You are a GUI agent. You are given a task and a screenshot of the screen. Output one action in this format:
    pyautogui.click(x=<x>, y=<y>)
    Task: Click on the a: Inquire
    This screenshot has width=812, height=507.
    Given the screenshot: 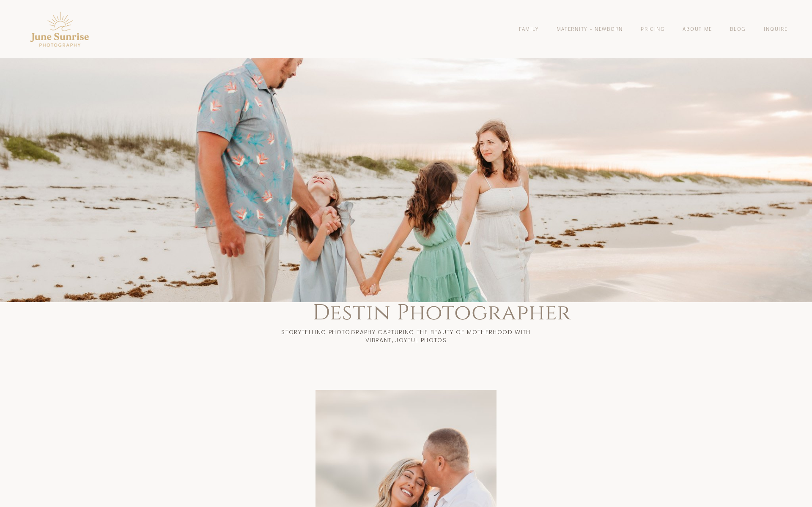 What is the action you would take?
    pyautogui.click(x=775, y=29)
    